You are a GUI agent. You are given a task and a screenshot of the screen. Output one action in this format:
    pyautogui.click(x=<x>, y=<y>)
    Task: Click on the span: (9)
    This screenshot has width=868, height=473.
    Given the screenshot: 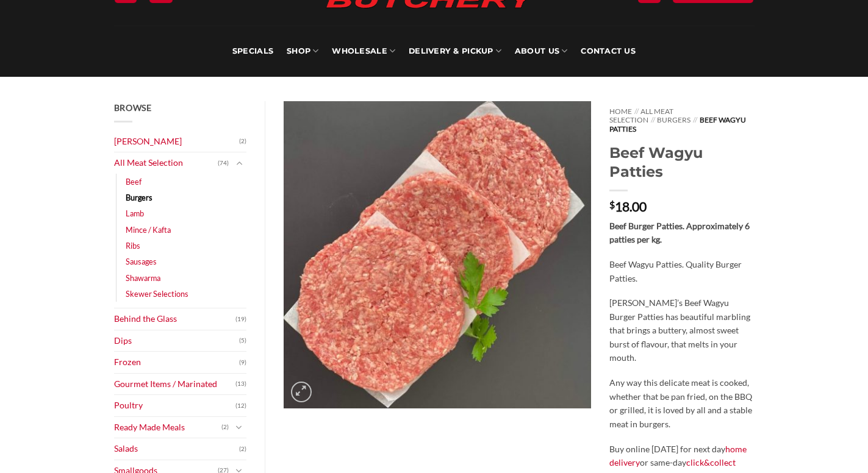 What is the action you would take?
    pyautogui.click(x=243, y=363)
    